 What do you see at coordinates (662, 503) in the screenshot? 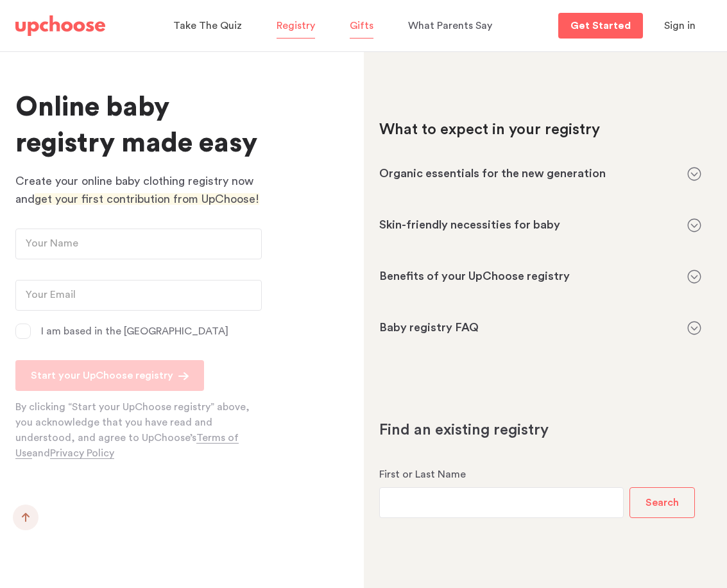
I see `button: Search` at bounding box center [662, 503].